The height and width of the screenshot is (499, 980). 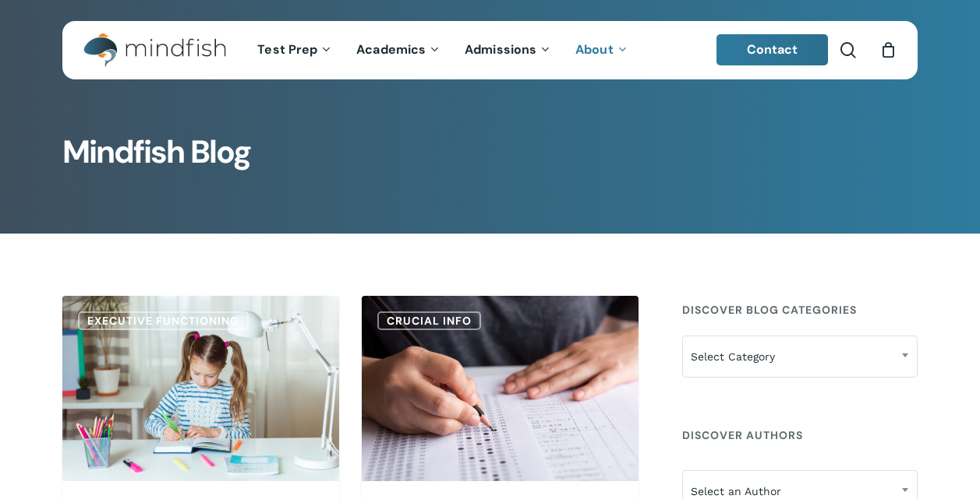 I want to click on h1: Mindfish Blog, so click(x=489, y=153).